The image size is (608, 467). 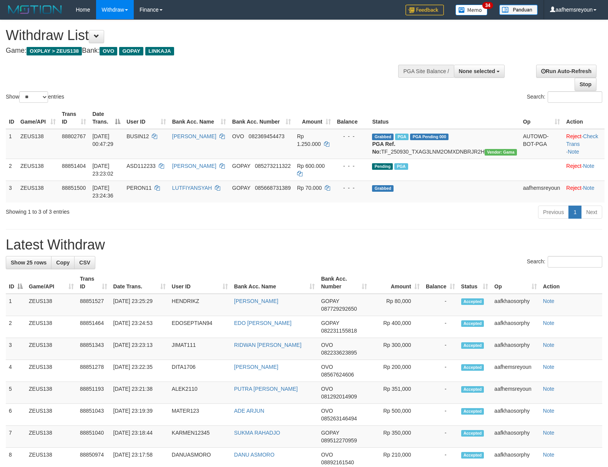 I want to click on th: User ID: activate to sort column ascending, so click(x=146, y=118).